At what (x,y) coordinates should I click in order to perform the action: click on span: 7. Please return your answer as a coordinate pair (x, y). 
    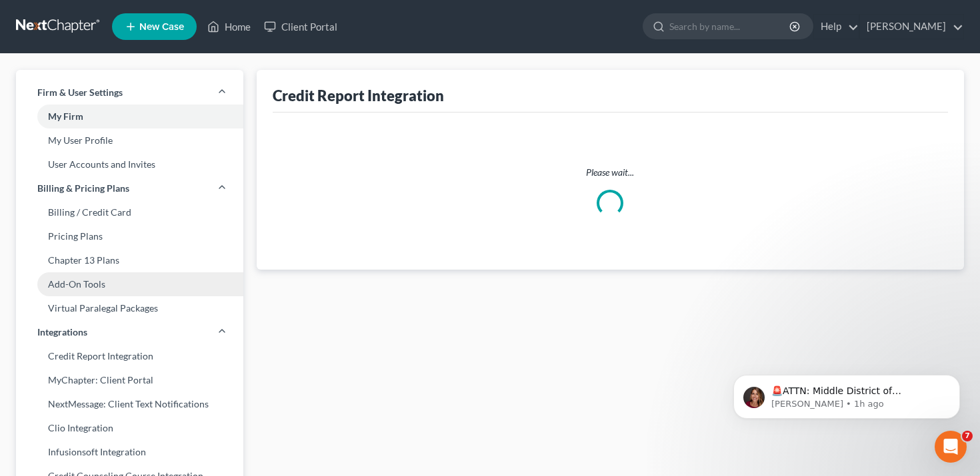
    Looking at the image, I should click on (967, 437).